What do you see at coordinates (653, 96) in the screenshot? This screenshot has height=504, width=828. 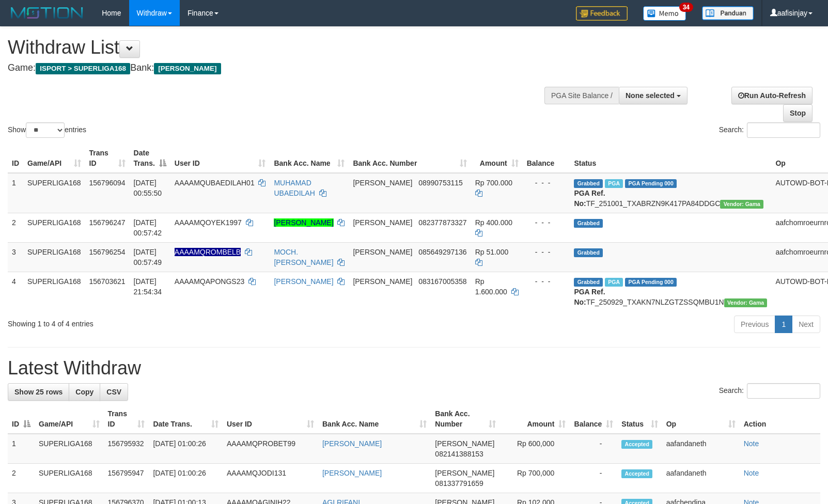 I see `button: None selected` at bounding box center [653, 96].